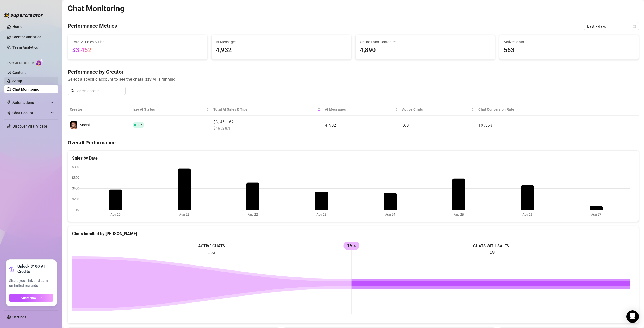  What do you see at coordinates (73, 91) in the screenshot?
I see `span: search` at bounding box center [73, 91].